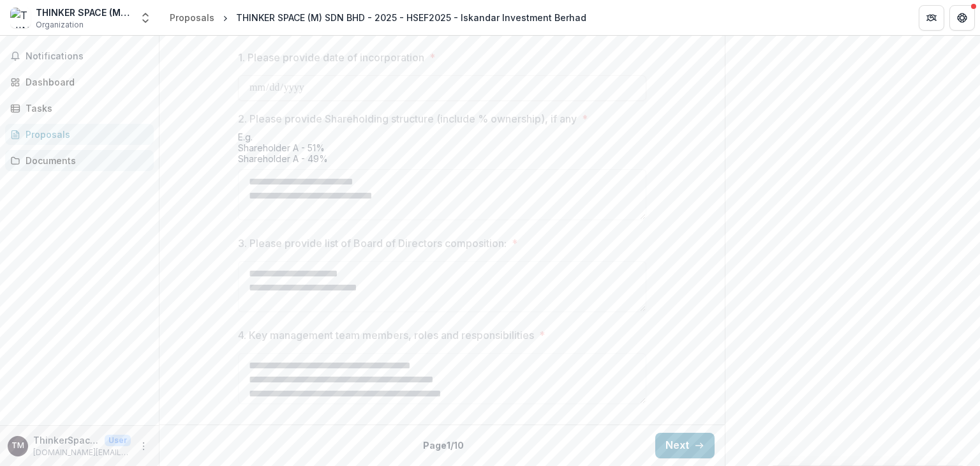 The height and width of the screenshot is (466, 980). What do you see at coordinates (79, 108) in the screenshot?
I see `a: Tasks` at bounding box center [79, 108].